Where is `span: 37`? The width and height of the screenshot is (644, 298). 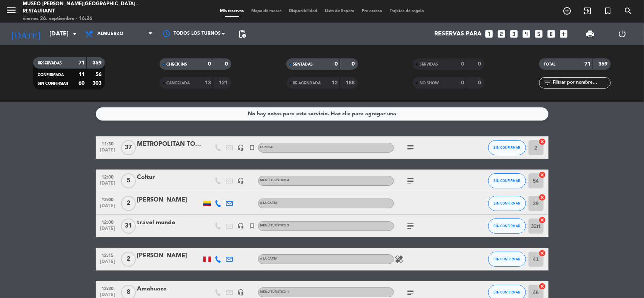 span: 37 is located at coordinates (128, 148).